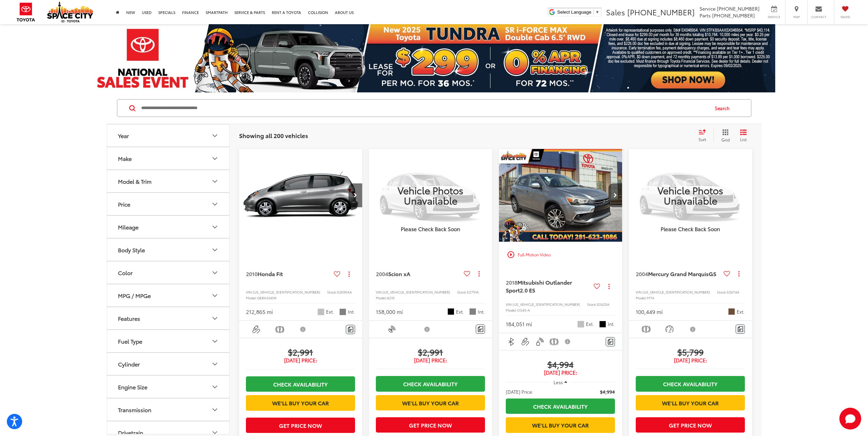  Describe the element at coordinates (705, 136) in the screenshot. I see `button: Select sort value` at that location.